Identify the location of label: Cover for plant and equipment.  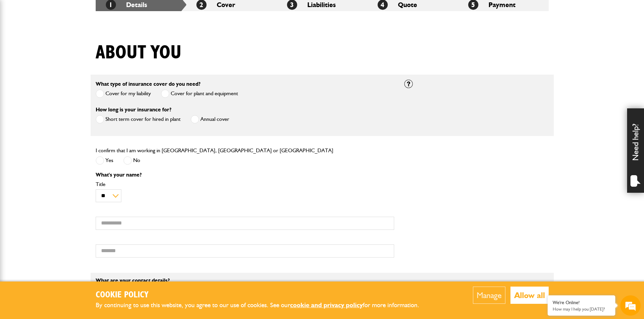
(199, 94).